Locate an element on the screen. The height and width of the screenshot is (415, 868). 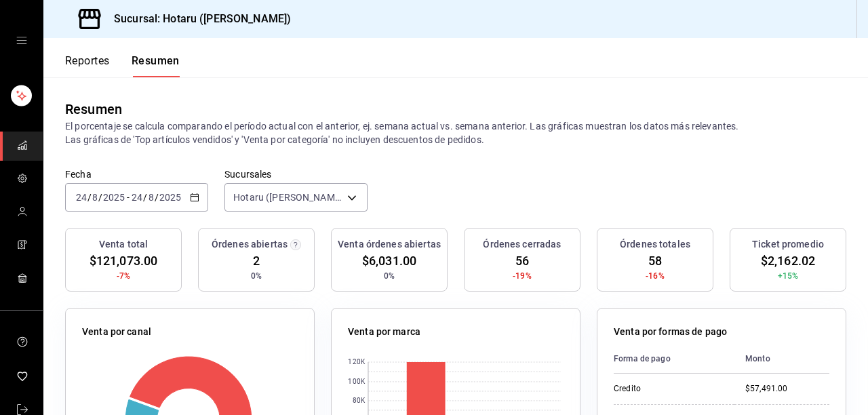
span: 56 is located at coordinates (522, 261).